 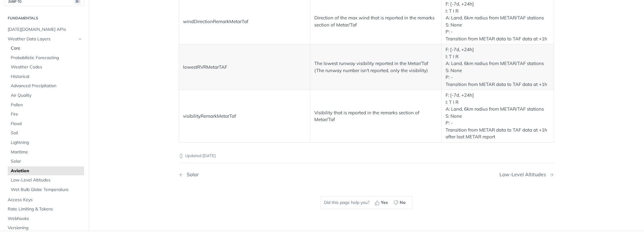 What do you see at coordinates (244, 116) in the screenshot?
I see `p: visibilityRemarkMetarTaf` at bounding box center [244, 116].